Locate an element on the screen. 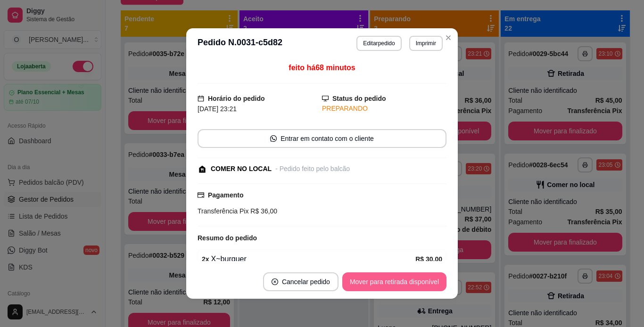 The width and height of the screenshot is (644, 327). button: Mover para retirada disponível is located at coordinates (394, 282).